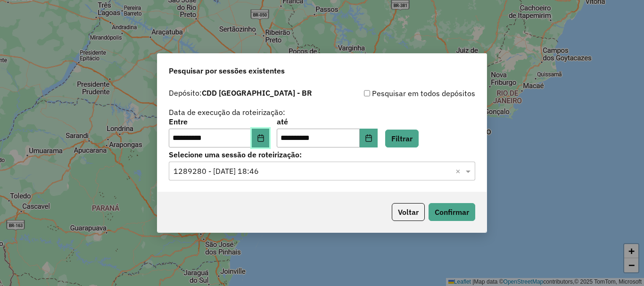 This screenshot has width=644, height=286. Describe the element at coordinates (402, 138) in the screenshot. I see `button: Filtrar` at that location.